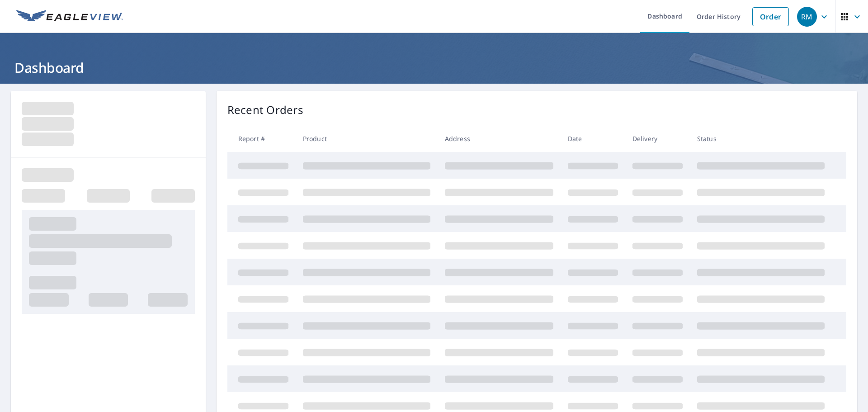  I want to click on h1: Dashboard, so click(434, 68).